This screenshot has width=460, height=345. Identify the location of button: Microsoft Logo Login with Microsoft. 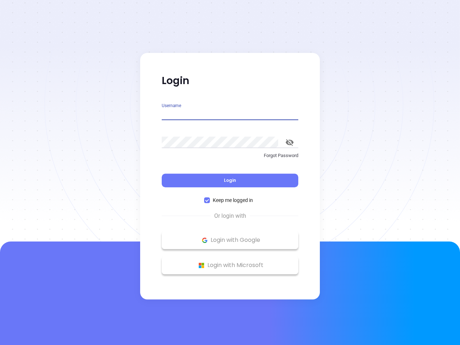
(230, 265).